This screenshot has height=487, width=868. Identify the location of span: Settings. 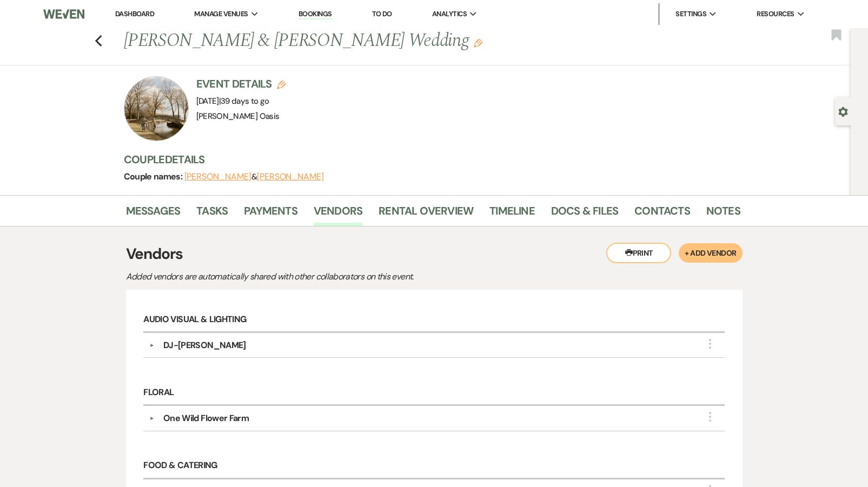
(691, 14).